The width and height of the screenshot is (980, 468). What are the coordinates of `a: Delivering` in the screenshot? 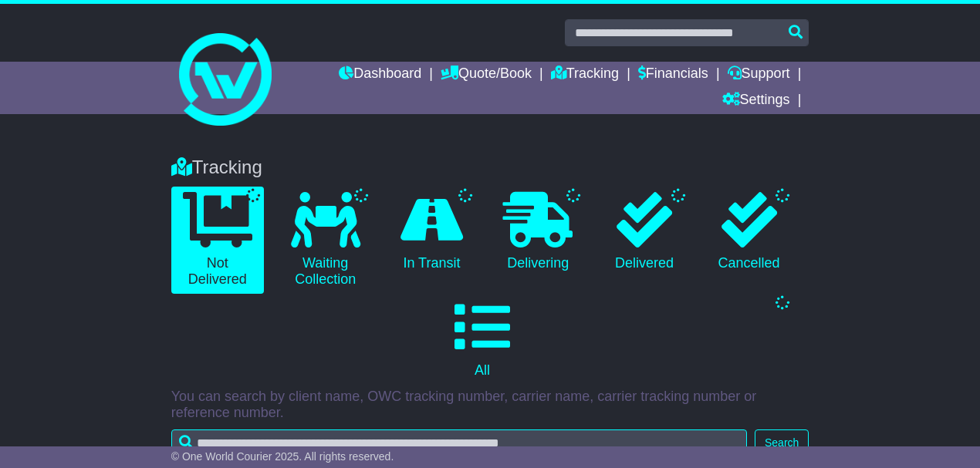 It's located at (538, 232).